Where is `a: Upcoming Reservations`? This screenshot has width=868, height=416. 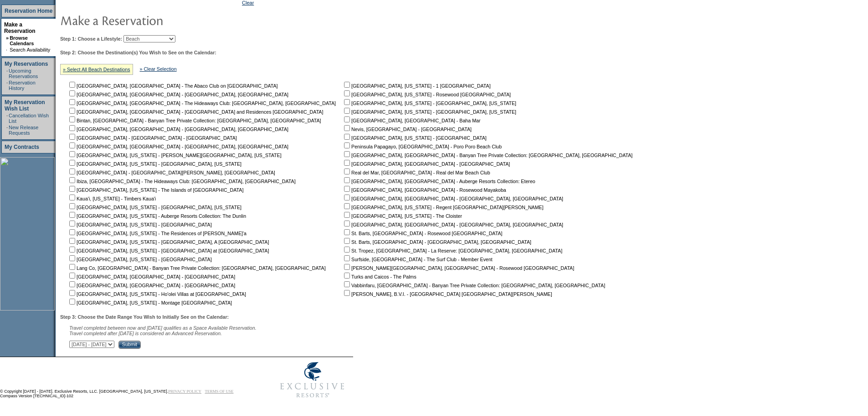 a: Upcoming Reservations is located at coordinates (23, 73).